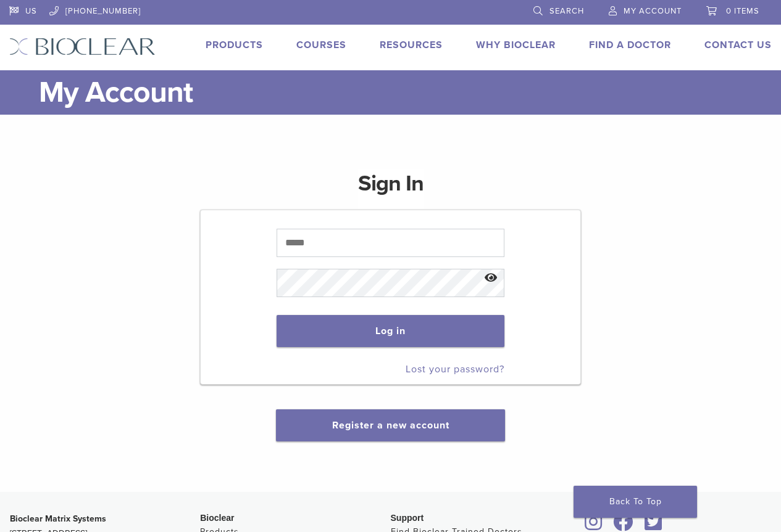  Describe the element at coordinates (743, 11) in the screenshot. I see `span: 0 items` at that location.